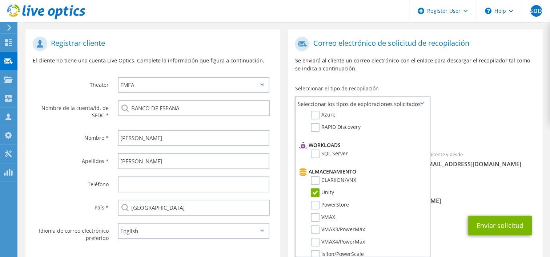 This screenshot has height=257, width=550. I want to click on label: Seleccionar el tipo de recopilación, so click(336, 89).